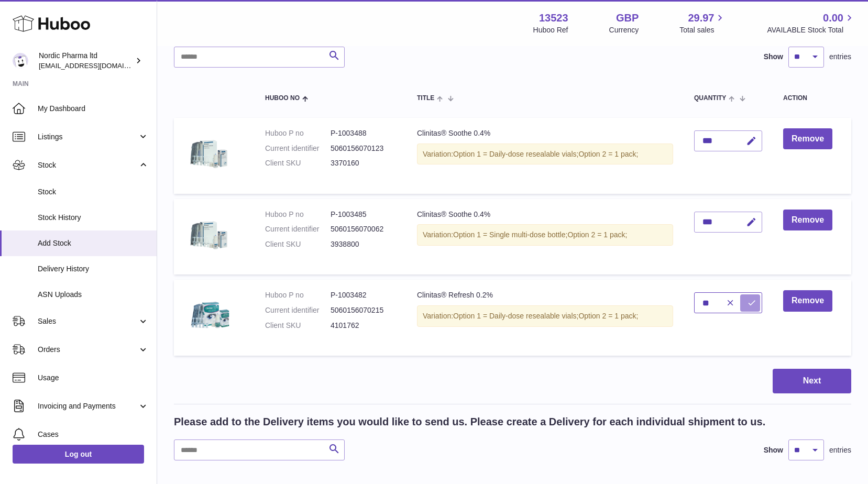 The width and height of the screenshot is (868, 484). Describe the element at coordinates (701, 18) in the screenshot. I see `span: 29.97` at that location.